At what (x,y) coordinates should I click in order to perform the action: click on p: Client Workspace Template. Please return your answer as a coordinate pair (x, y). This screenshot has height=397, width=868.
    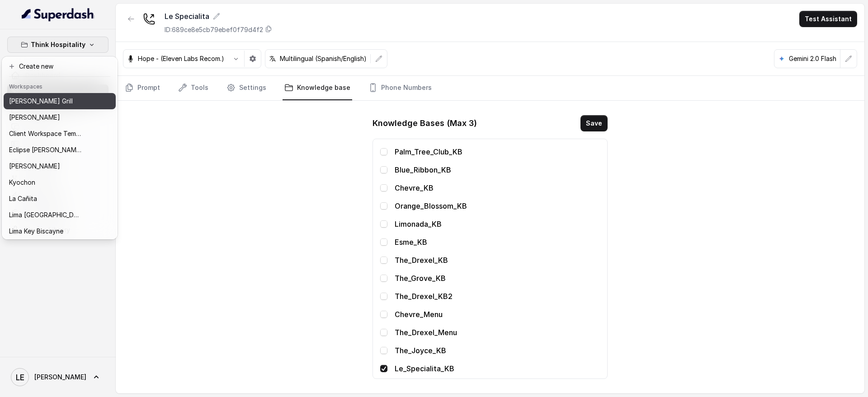
    Looking at the image, I should click on (45, 134).